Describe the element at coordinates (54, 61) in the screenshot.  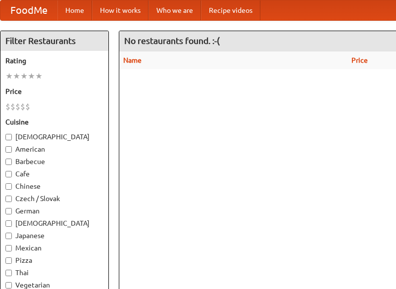
I see `h5: Rating` at that location.